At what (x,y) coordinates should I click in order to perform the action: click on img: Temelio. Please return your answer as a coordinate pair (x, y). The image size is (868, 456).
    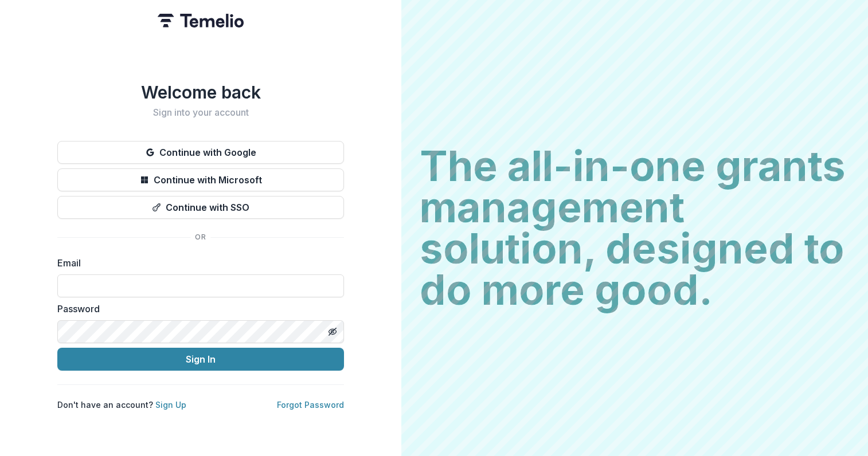
    Looking at the image, I should click on (201, 20).